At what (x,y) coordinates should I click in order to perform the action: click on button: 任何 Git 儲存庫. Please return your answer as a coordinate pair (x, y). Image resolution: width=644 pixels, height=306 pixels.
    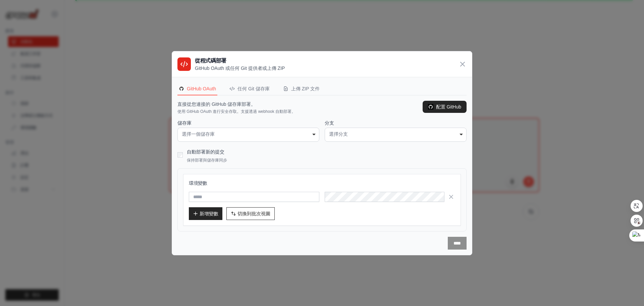
    Looking at the image, I should click on (250, 89).